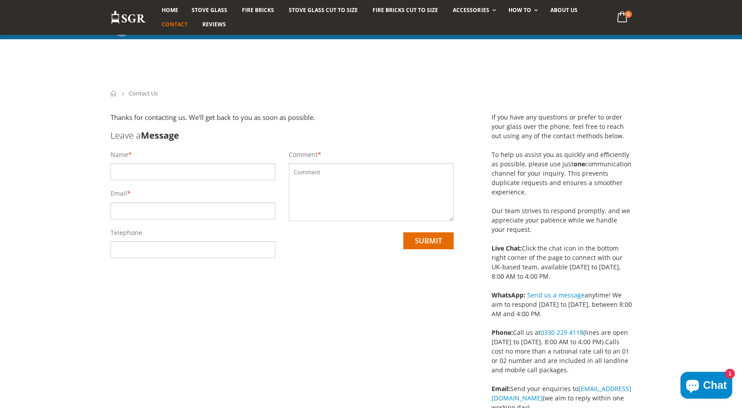 The image size is (742, 408). What do you see at coordinates (282, 135) in the screenshot?
I see `h3: Leave a` at bounding box center [282, 135].